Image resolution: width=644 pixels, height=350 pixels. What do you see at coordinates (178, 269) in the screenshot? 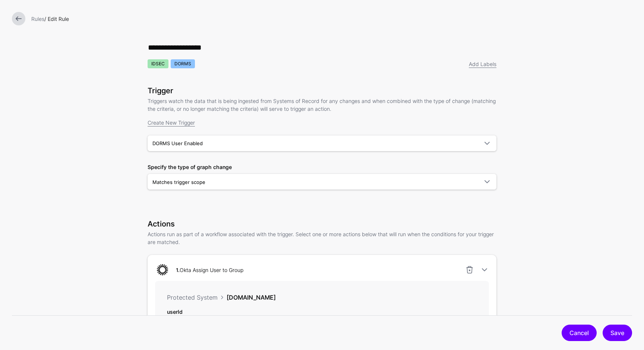
I see `strong: 1.` at bounding box center [178, 269].